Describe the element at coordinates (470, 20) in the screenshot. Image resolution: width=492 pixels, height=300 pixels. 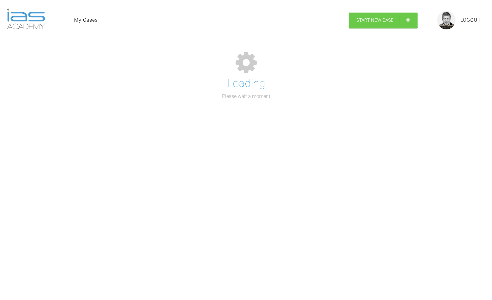
I see `span: Logout` at that location.